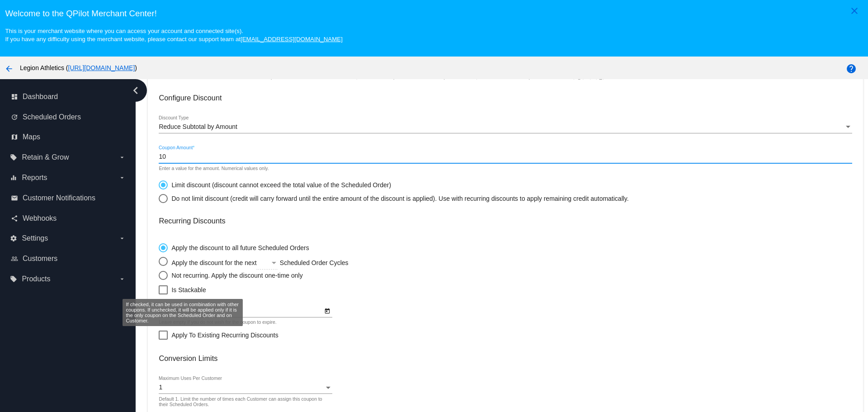 The height and width of the screenshot is (412, 868). Describe the element at coordinates (13, 178) in the screenshot. I see `i: equalizer` at that location.